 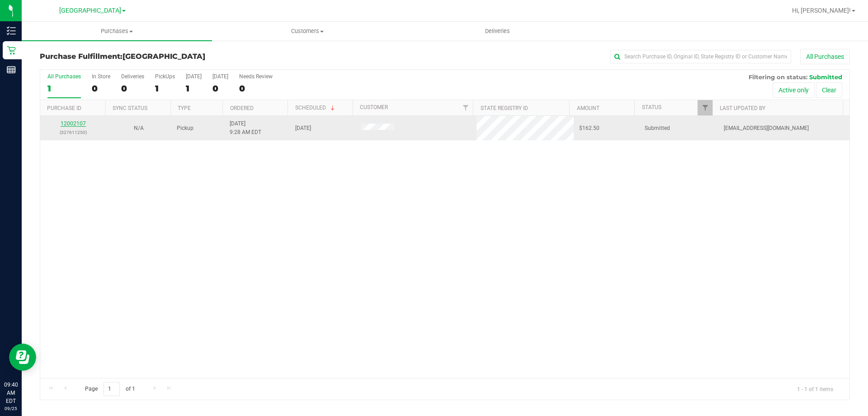 I want to click on input: 1, so click(x=112, y=388).